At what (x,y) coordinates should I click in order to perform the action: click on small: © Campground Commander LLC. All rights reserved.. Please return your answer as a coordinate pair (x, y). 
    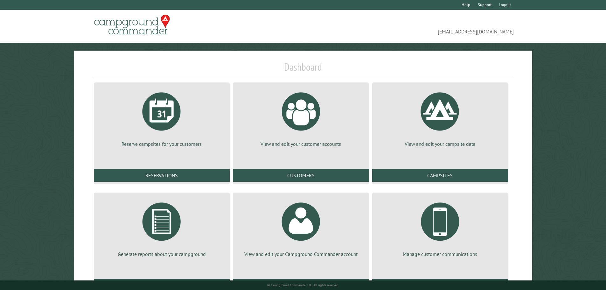
    Looking at the image, I should click on (303, 285).